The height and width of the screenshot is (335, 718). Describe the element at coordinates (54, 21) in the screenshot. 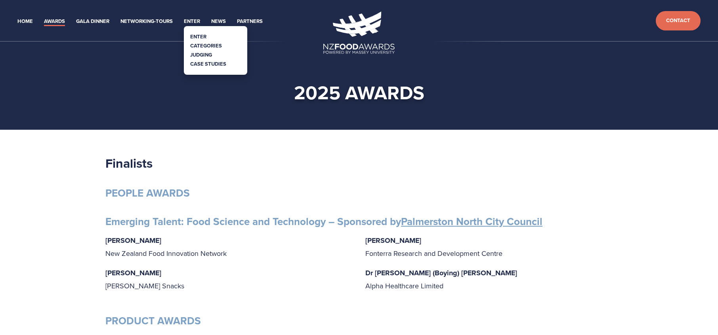

I see `a: Awards` at that location.